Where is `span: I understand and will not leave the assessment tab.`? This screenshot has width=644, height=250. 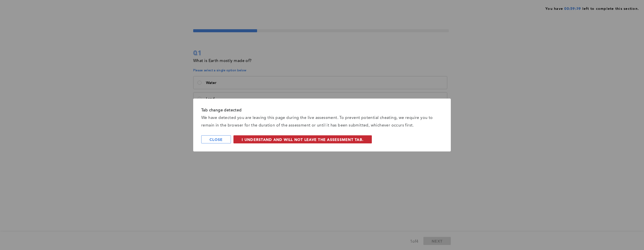 span: I understand and will not leave the assessment tab. is located at coordinates (303, 140).